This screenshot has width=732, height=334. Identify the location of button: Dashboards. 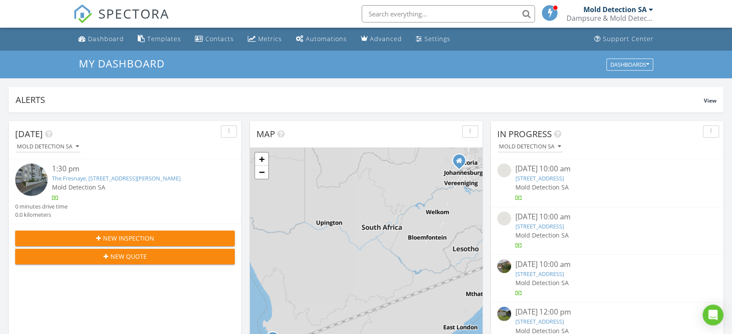
(629, 64).